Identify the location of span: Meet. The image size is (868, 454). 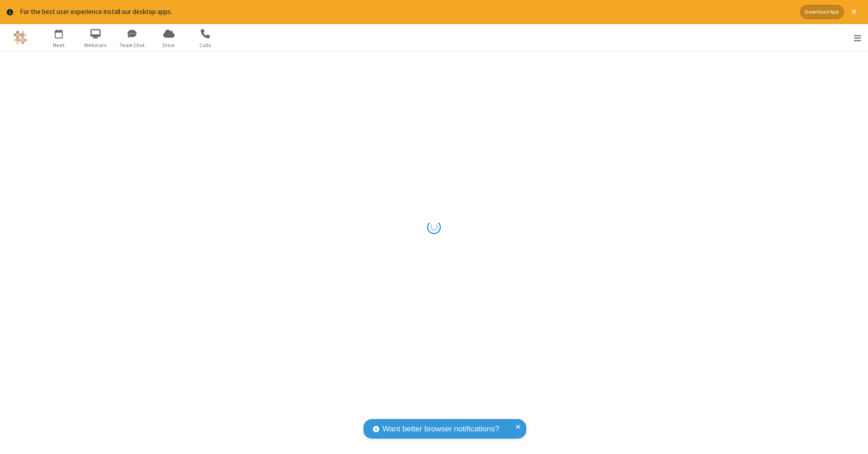
(59, 45).